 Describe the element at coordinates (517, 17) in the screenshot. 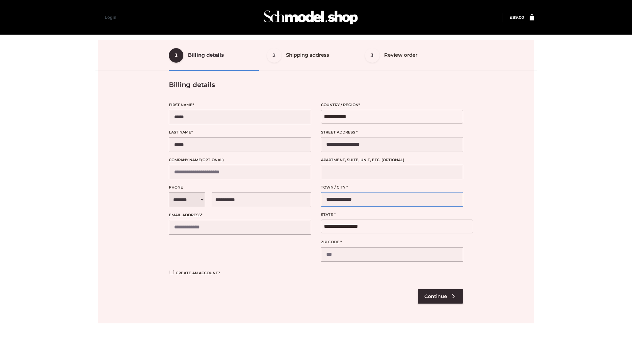

I see `bdi: 89.00` at that location.